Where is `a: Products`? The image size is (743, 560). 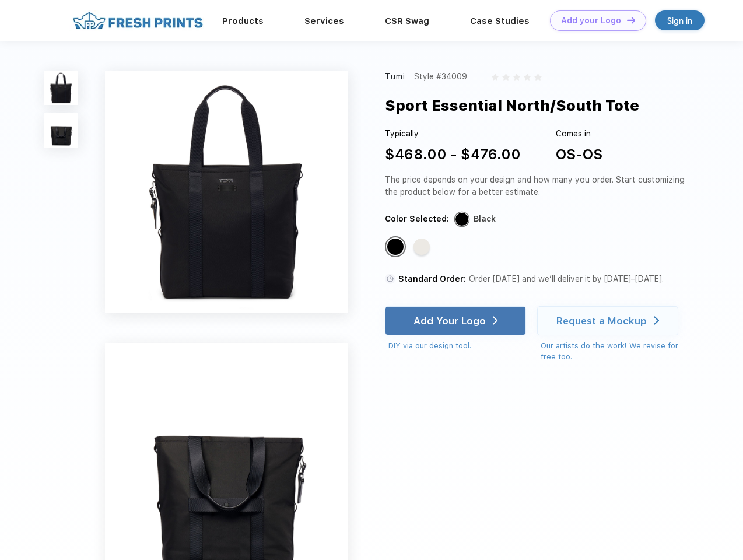 a: Products is located at coordinates (242, 21).